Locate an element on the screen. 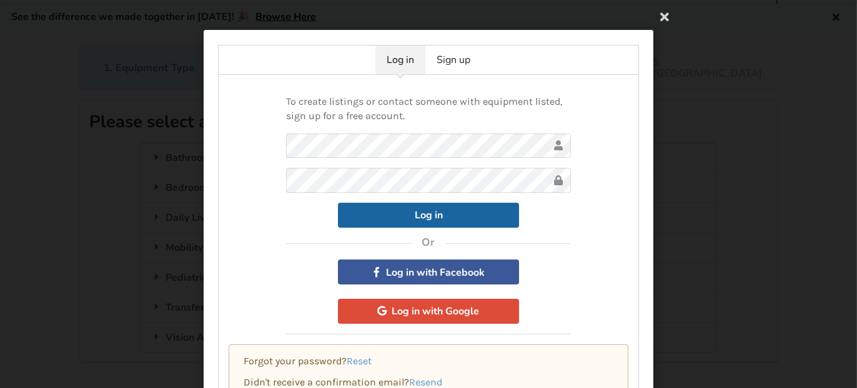 Image resolution: width=857 pixels, height=388 pixels. a: Sign up is located at coordinates (453, 60).